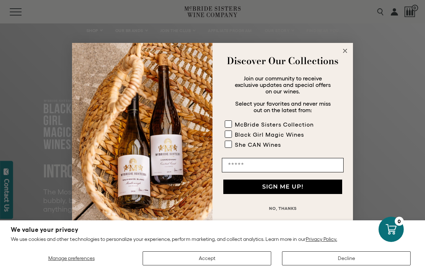  What do you see at coordinates (71, 258) in the screenshot?
I see `span: Manage preferences` at bounding box center [71, 258].